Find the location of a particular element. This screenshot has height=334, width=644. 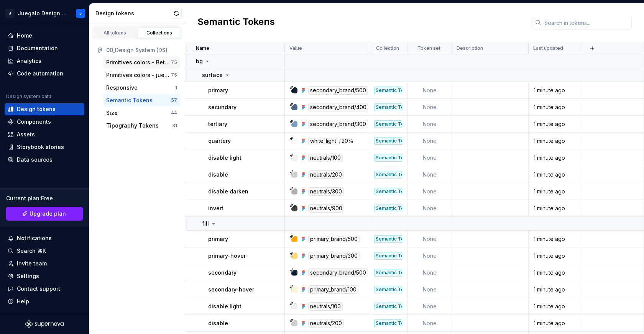

div: Code automation is located at coordinates (40, 73).